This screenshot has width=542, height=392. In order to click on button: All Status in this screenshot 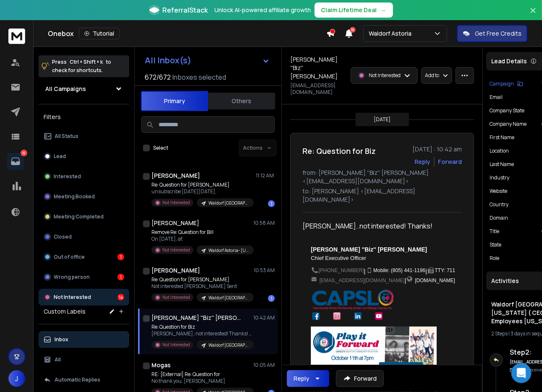, I will do `click(84, 136)`.